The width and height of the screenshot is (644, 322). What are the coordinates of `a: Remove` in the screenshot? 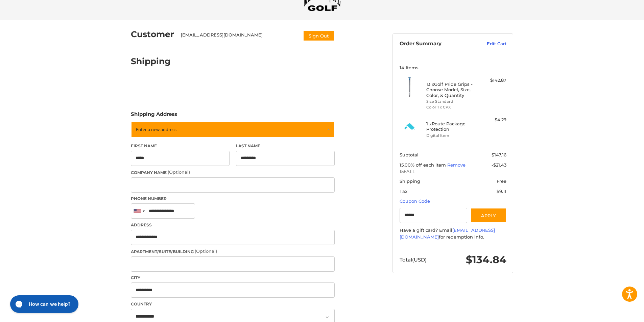 It's located at (456, 165).